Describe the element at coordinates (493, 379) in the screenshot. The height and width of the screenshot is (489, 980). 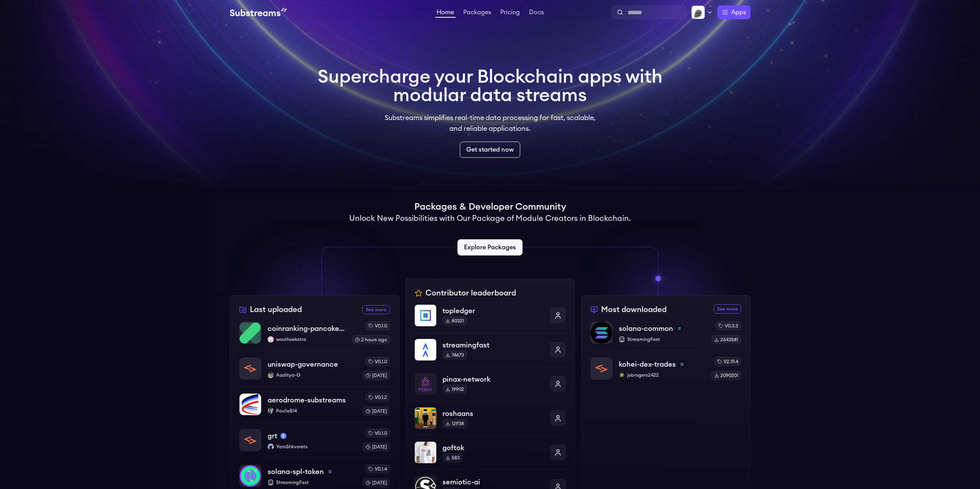
I see `p: pinax-network` at that location.